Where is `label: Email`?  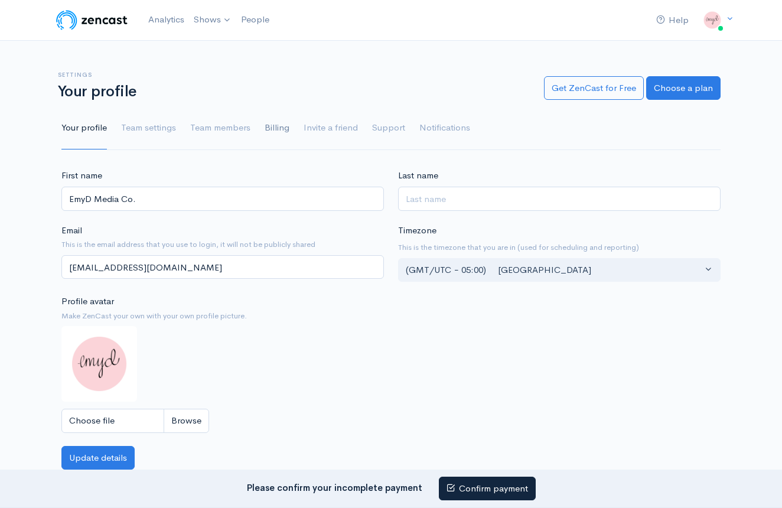 label: Email is located at coordinates (72, 230).